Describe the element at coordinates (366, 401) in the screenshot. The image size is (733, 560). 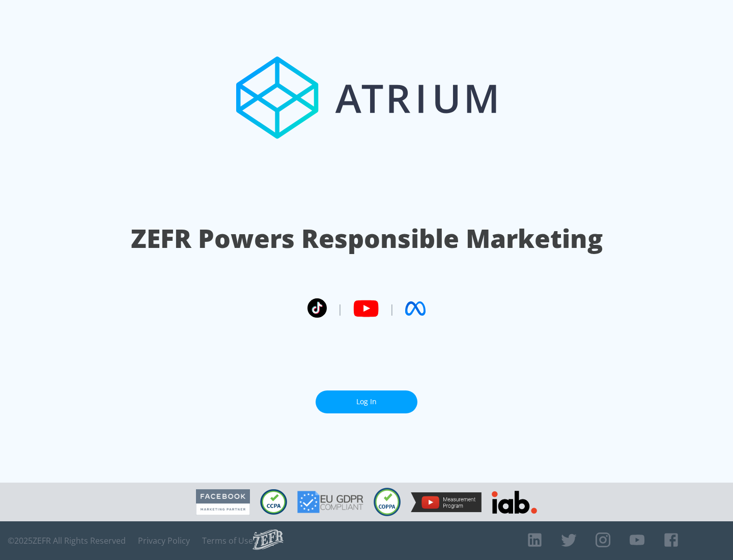
I see `a: Log In` at that location.